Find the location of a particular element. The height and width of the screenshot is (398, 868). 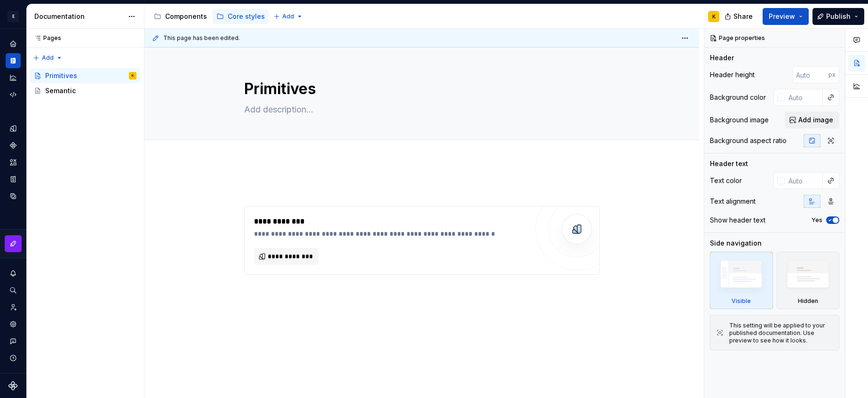

div: Code automation is located at coordinates (13, 94).